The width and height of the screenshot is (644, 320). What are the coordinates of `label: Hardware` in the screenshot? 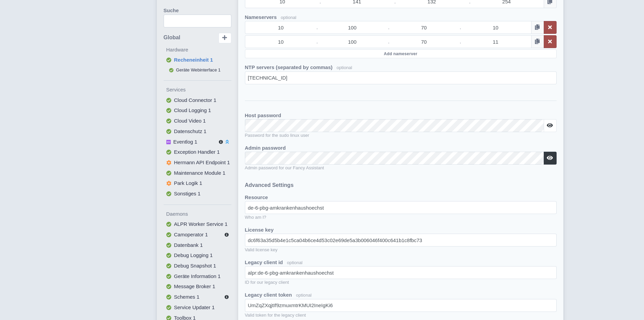 It's located at (199, 50).